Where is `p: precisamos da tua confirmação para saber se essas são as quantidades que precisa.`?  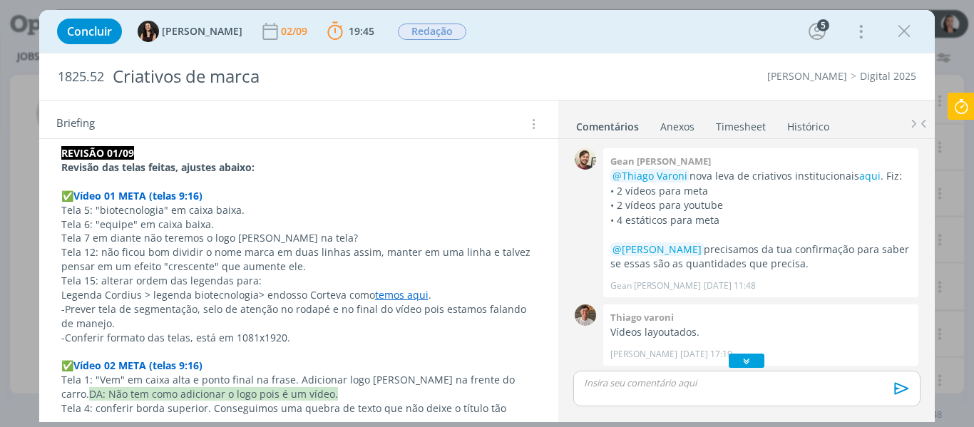 p: precisamos da tua confirmação para saber se essas são as quantidades que precisa. is located at coordinates (761, 257).